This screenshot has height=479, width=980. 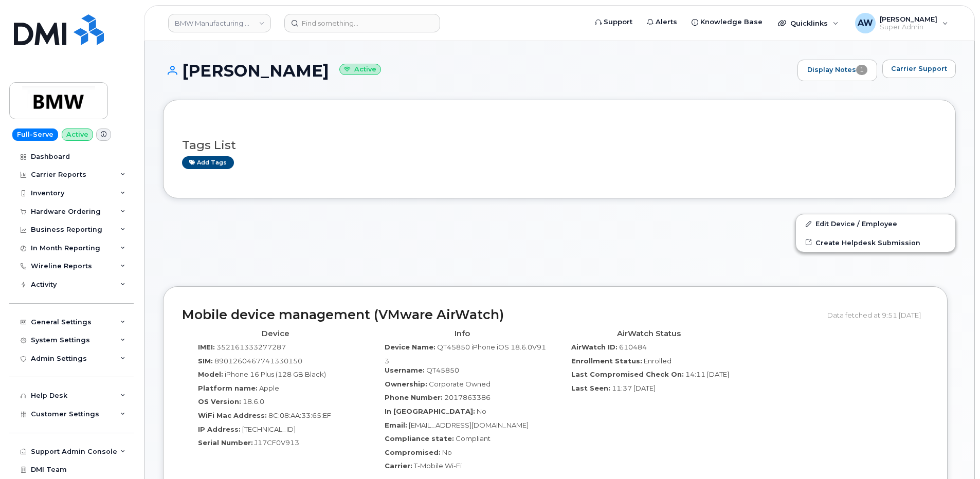 I want to click on label: Enrollment Status:, so click(x=607, y=361).